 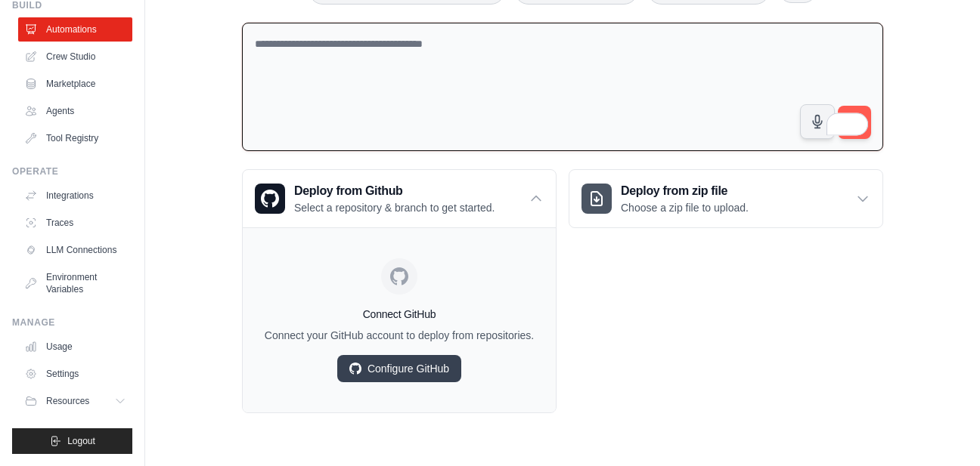 I want to click on p: Choose a zip file to upload., so click(x=685, y=207).